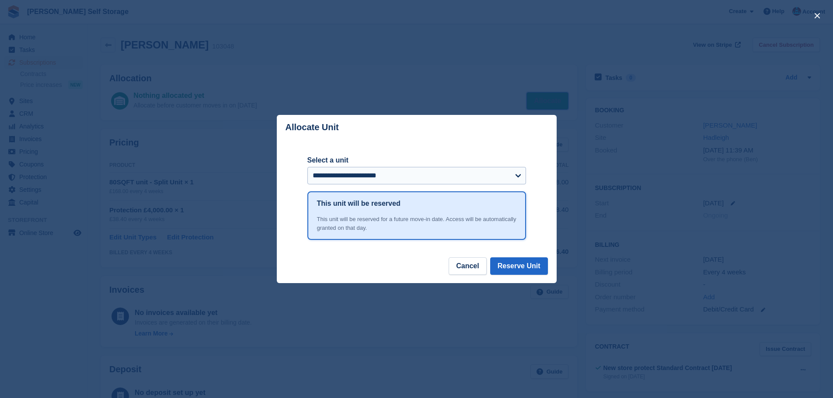 This screenshot has width=833, height=398. I want to click on p: Allocate Unit, so click(312, 127).